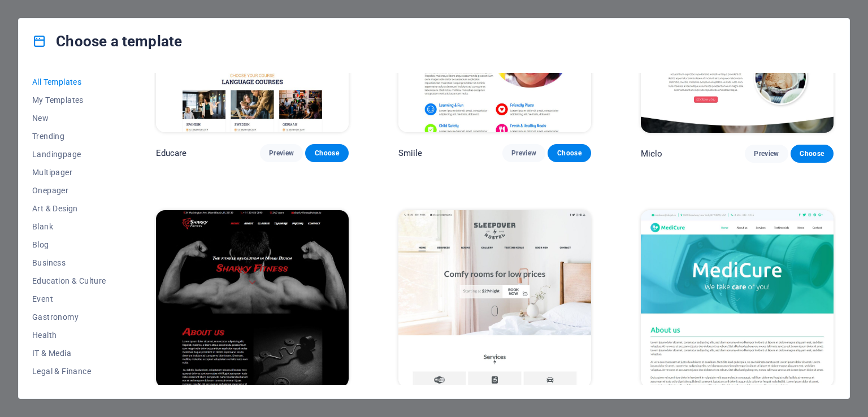  What do you see at coordinates (69, 281) in the screenshot?
I see `button: Education & Culture` at bounding box center [69, 281].